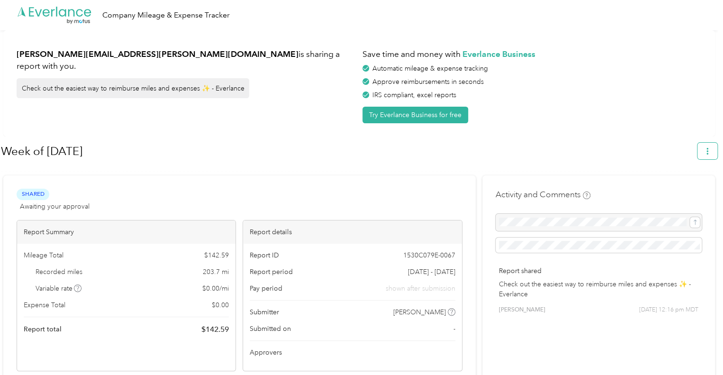 Image resolution: width=723 pixels, height=375 pixels. What do you see at coordinates (33, 194) in the screenshot?
I see `span: Shared` at bounding box center [33, 194].